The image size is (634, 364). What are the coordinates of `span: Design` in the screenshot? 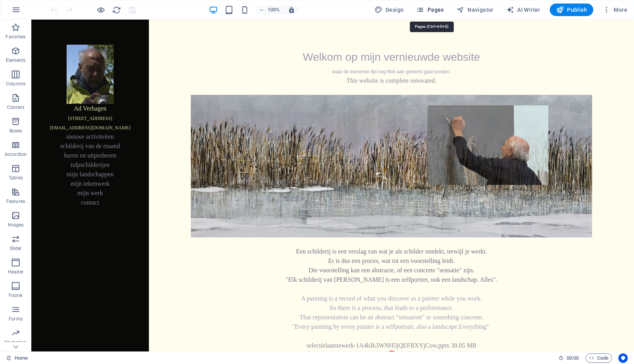 It's located at (389, 10).